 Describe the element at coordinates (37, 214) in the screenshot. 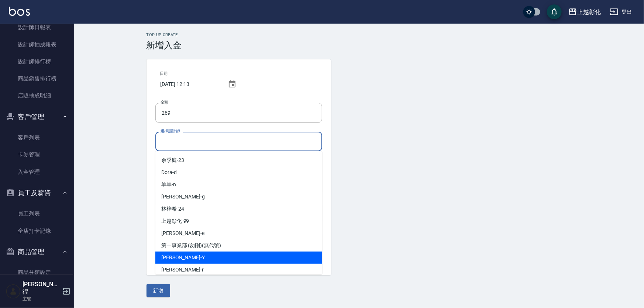

I see `a: 員工列表` at that location.